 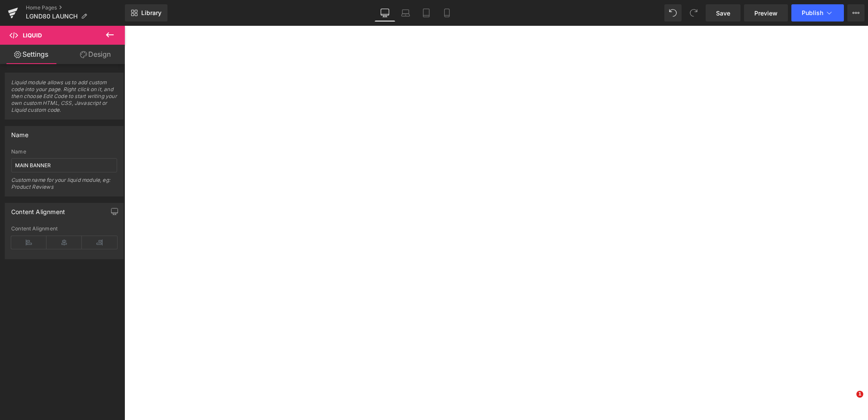 What do you see at coordinates (32, 36) in the screenshot?
I see `span: Liquid` at bounding box center [32, 36].